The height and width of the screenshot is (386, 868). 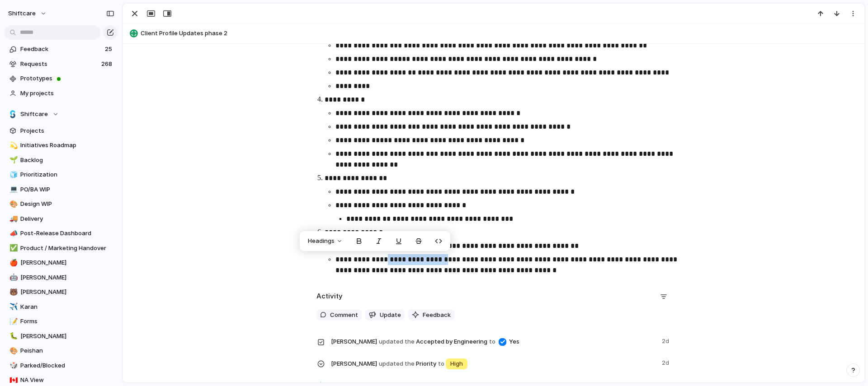 I want to click on span: Client Profile Updates phase 2, so click(x=500, y=34).